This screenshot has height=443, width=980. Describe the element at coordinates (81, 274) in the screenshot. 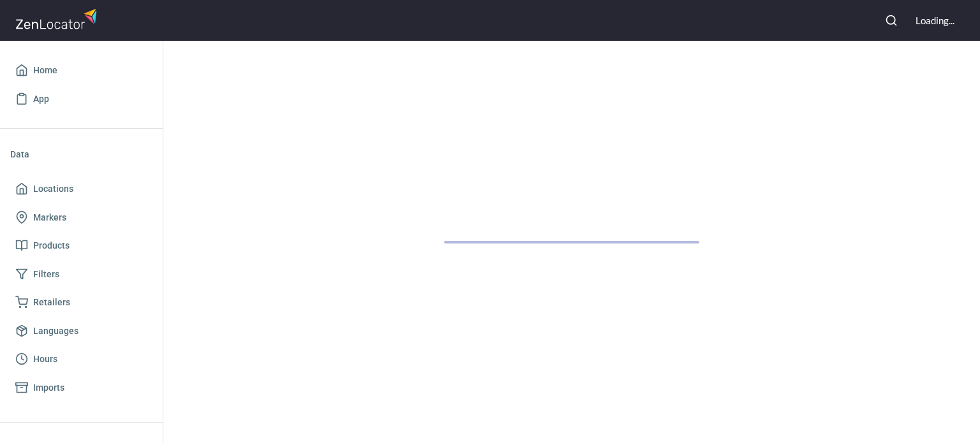

I see `a: Filters` at that location.